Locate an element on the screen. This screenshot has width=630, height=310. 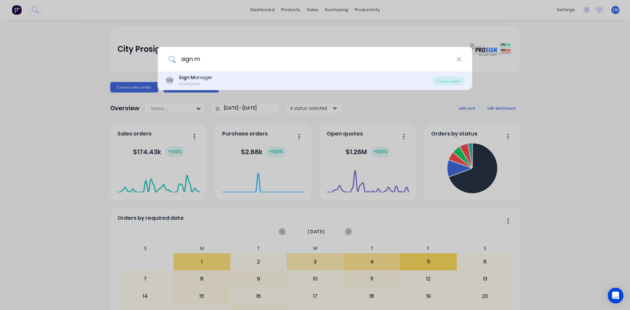
input: Enter a customer name to create a new order... is located at coordinates (316, 59).